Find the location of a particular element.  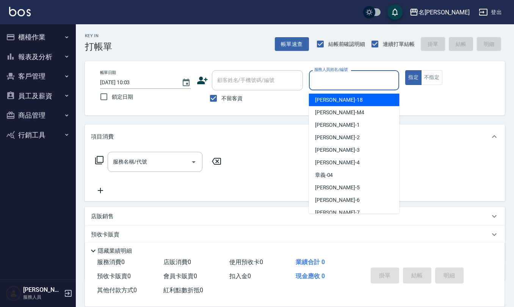

button: 行銷工具 is located at coordinates (38, 135).